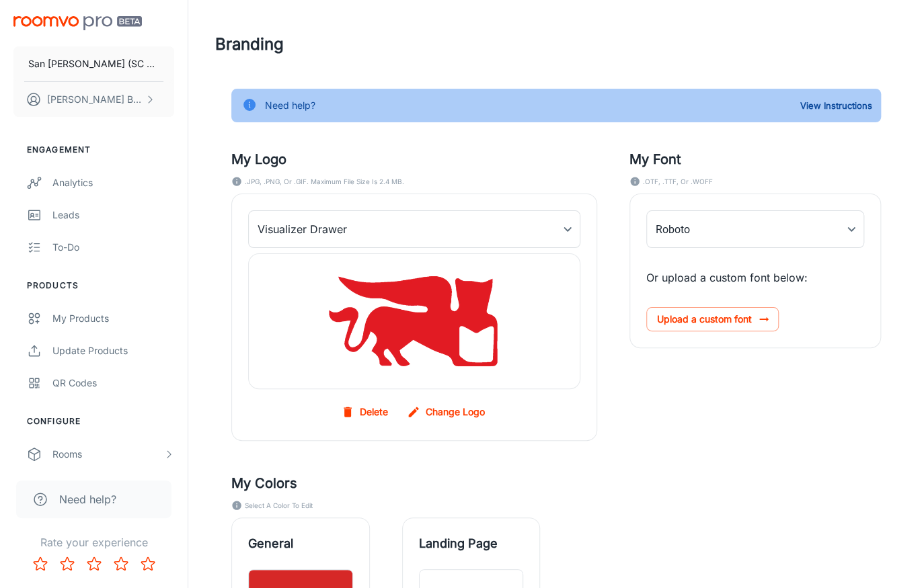 The height and width of the screenshot is (588, 924). What do you see at coordinates (755, 277) in the screenshot?
I see `p: Or upload a custom font below:` at bounding box center [755, 277].